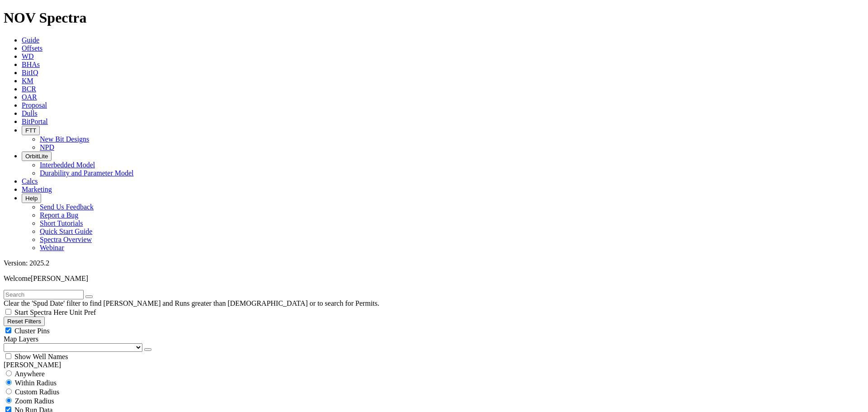 Image resolution: width=868 pixels, height=412 pixels. I want to click on button: Reset Filters, so click(24, 321).